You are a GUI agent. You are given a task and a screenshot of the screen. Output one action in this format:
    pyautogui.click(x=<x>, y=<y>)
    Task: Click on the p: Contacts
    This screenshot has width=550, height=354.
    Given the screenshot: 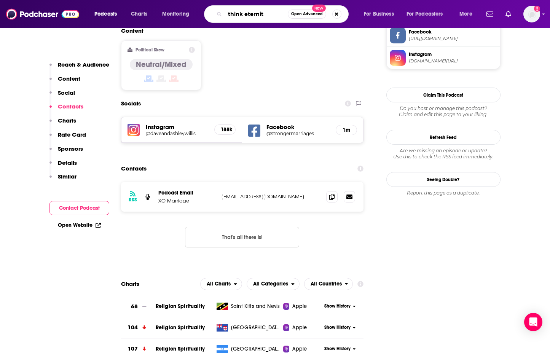 What is the action you would take?
    pyautogui.click(x=70, y=106)
    